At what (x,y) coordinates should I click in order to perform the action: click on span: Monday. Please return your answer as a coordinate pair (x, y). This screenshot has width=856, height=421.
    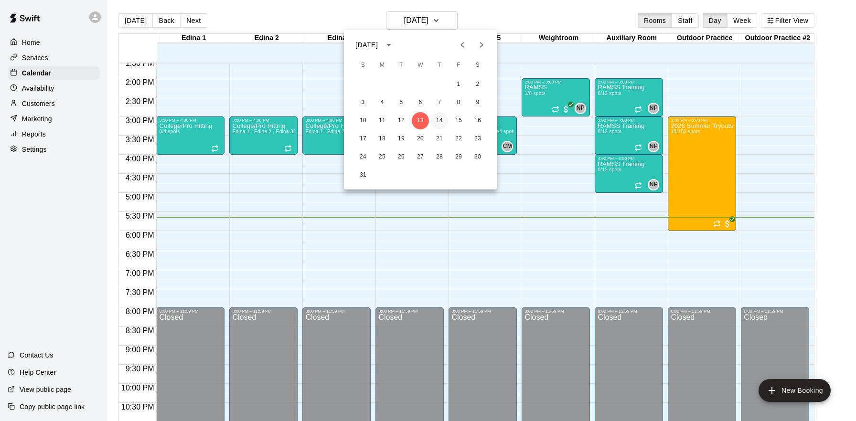
    Looking at the image, I should click on (382, 65).